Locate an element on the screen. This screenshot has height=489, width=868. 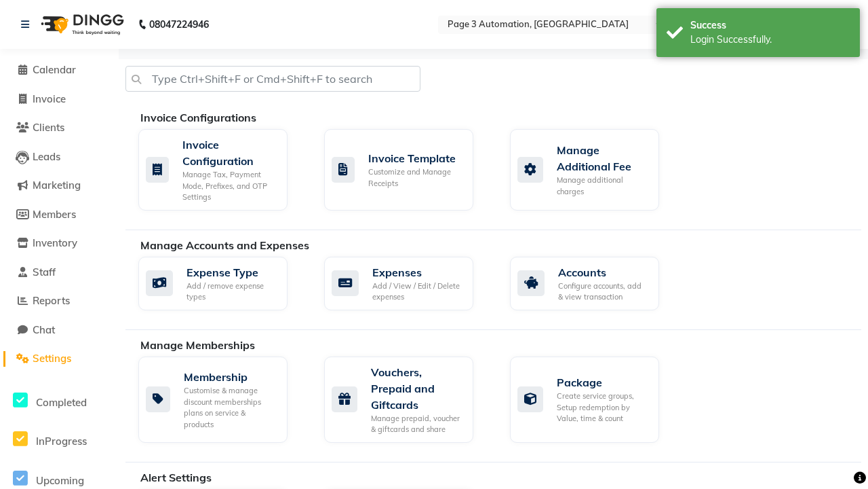
span: Marketing is located at coordinates (56, 185).